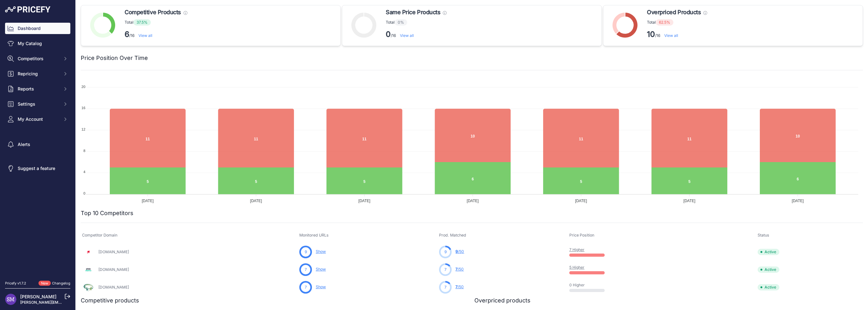 This screenshot has height=310, width=868. Describe the element at coordinates (38, 74) in the screenshot. I see `button: Repricing` at that location.